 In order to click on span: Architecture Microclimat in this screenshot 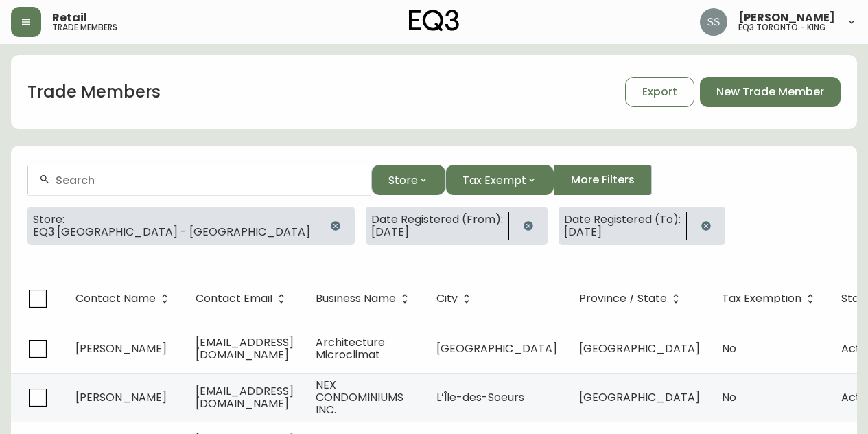, I will do `click(350, 348)`.